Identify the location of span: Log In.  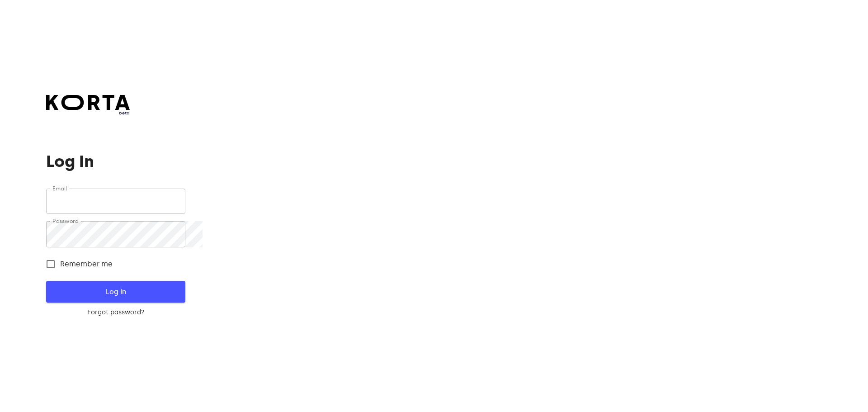
(115, 292).